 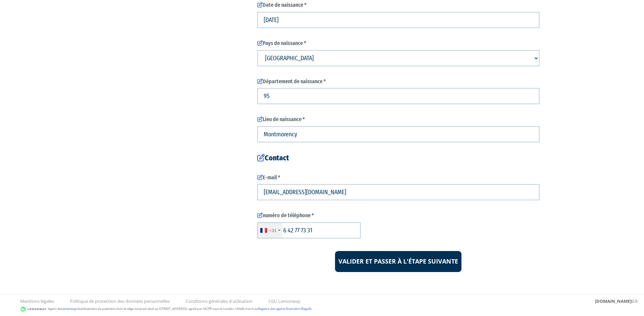 What do you see at coordinates (33, 309) in the screenshot?
I see `img: logo-lemonway.png` at bounding box center [33, 309].